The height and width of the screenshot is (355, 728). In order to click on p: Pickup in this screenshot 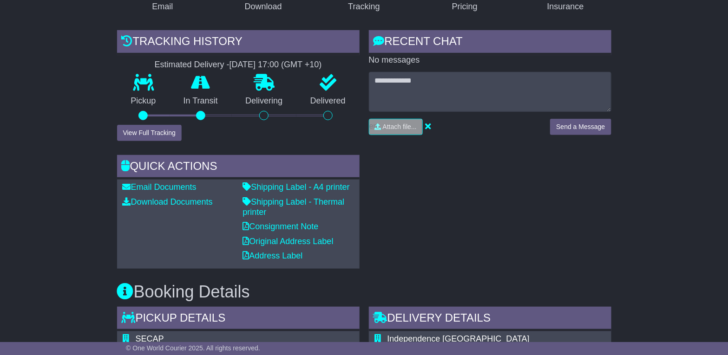, I will do `click(143, 101)`.